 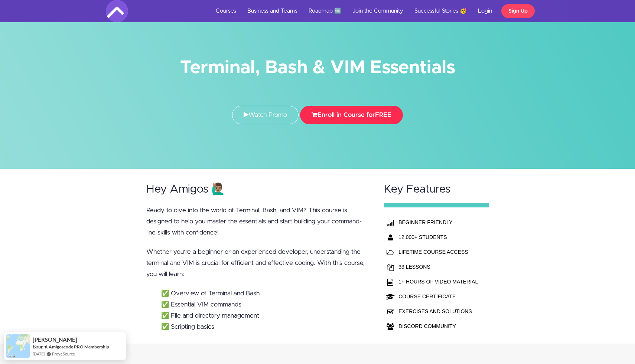 I want to click on h2: Hey Amigos 🙋🏽‍♂️, so click(x=258, y=189).